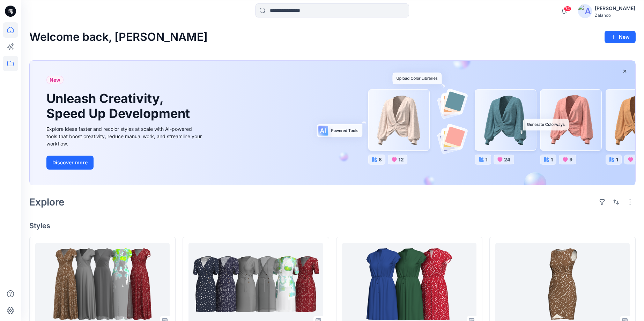  I want to click on span: 74, so click(567, 9).